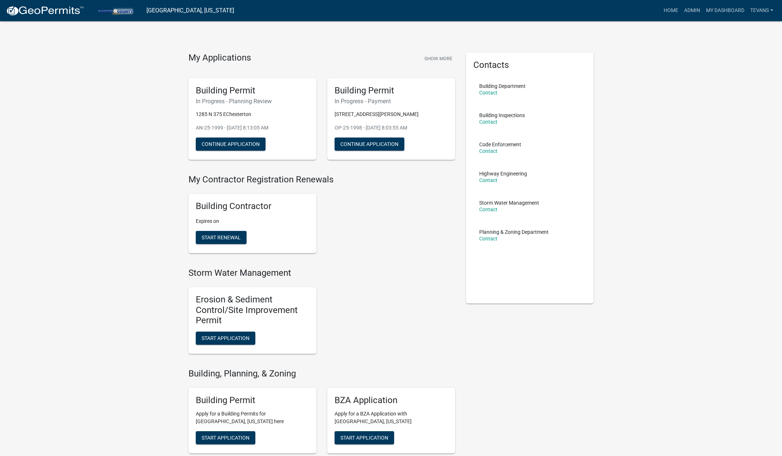  What do you see at coordinates (500, 145) in the screenshot?
I see `p: Code Enforcement` at bounding box center [500, 145].